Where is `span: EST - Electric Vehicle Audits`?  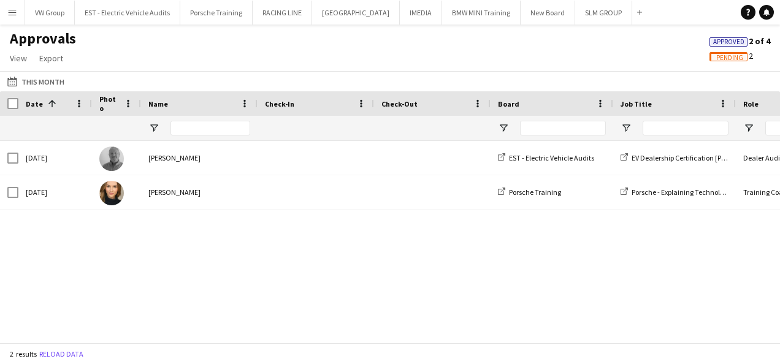 span: EST - Electric Vehicle Audits is located at coordinates (551, 158).